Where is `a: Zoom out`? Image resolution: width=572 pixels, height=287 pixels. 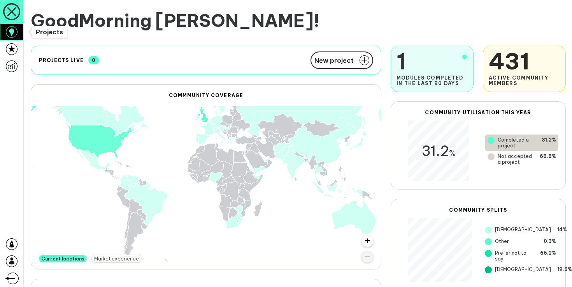 a: Zoom out is located at coordinates (367, 257).